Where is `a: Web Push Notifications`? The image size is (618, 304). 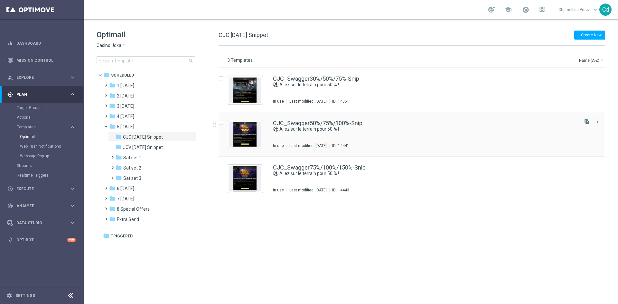
a: Web Push Notifications is located at coordinates (43, 146).